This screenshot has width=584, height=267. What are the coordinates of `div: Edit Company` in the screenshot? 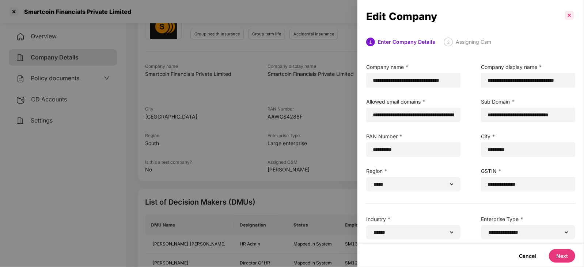 It's located at (465, 16).